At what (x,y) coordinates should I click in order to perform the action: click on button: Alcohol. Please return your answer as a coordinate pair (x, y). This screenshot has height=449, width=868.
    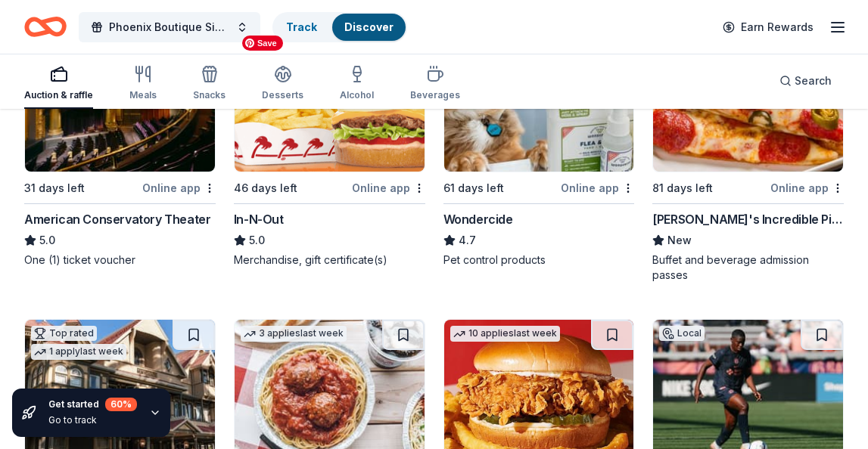
    Looking at the image, I should click on (356, 84).